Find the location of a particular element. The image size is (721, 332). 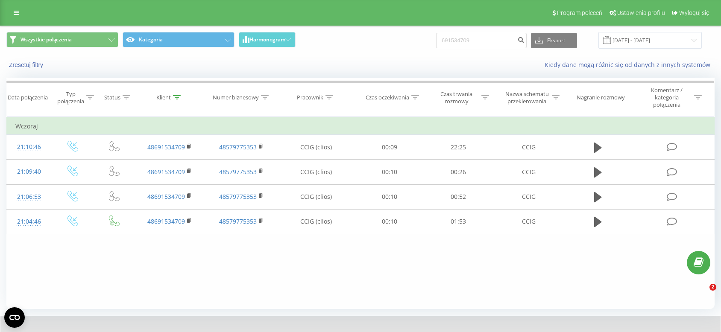

div: Status is located at coordinates (112, 97).